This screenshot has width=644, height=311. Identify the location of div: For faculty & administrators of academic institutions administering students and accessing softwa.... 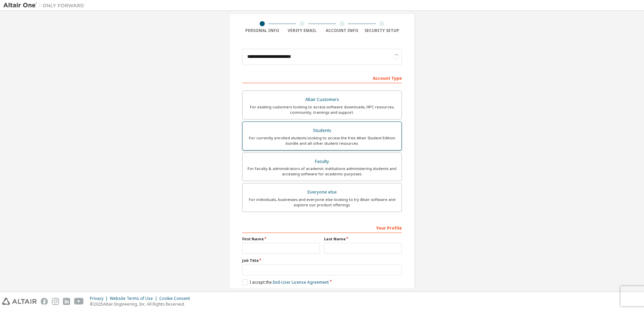
(322, 171).